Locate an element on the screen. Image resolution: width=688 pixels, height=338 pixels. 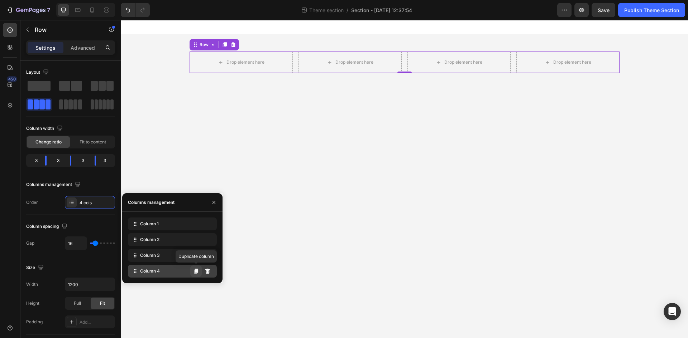
span: Column 1 is located at coordinates (149, 224).